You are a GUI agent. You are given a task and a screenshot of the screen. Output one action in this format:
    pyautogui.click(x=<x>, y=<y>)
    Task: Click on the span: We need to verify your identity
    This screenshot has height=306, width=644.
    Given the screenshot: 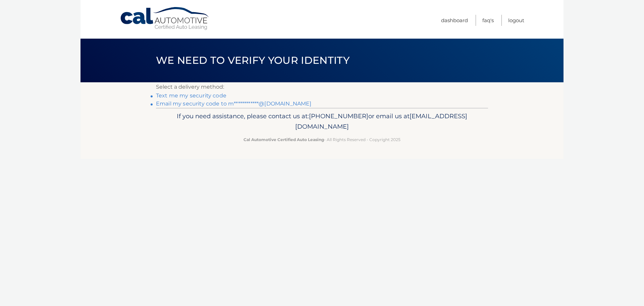 What is the action you would take?
    pyautogui.click(x=253, y=60)
    